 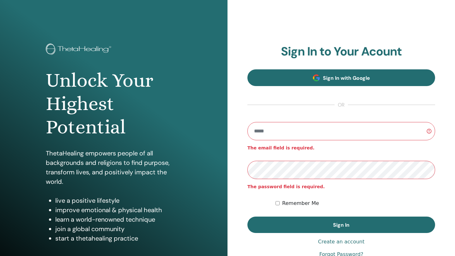 What do you see at coordinates (114, 104) in the screenshot?
I see `h1: Unlock Your Highest Potential` at bounding box center [114, 104].